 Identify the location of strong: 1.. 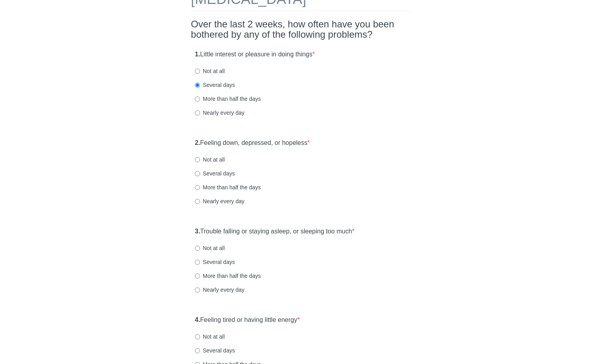
(197, 54).